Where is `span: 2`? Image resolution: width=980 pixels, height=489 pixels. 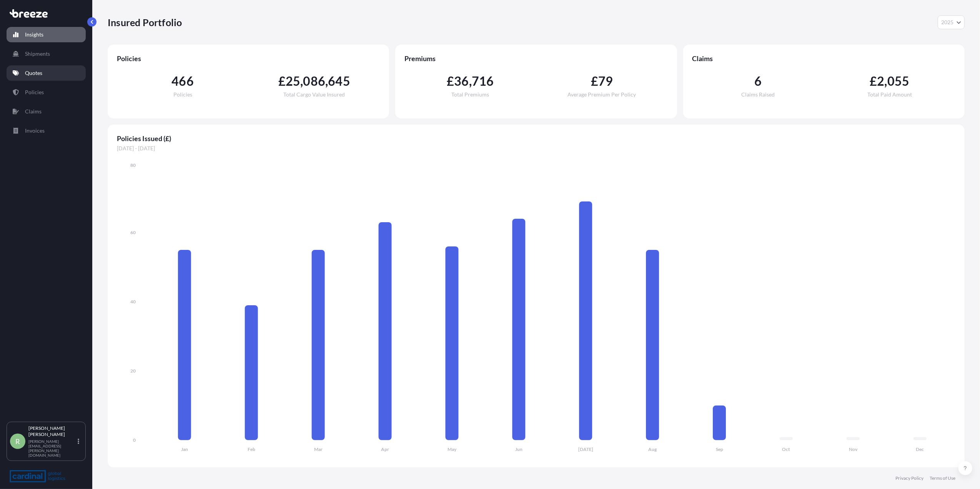
span: 2 is located at coordinates (881, 81).